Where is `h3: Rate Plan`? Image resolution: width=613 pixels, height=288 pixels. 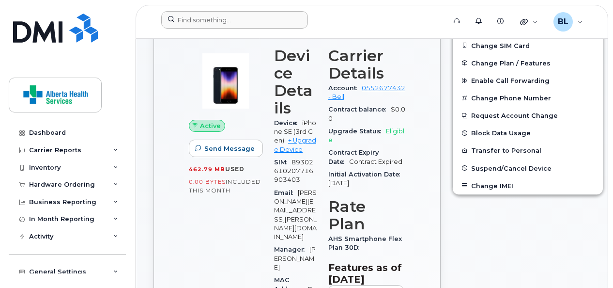
h3: Rate Plan is located at coordinates (366, 215).